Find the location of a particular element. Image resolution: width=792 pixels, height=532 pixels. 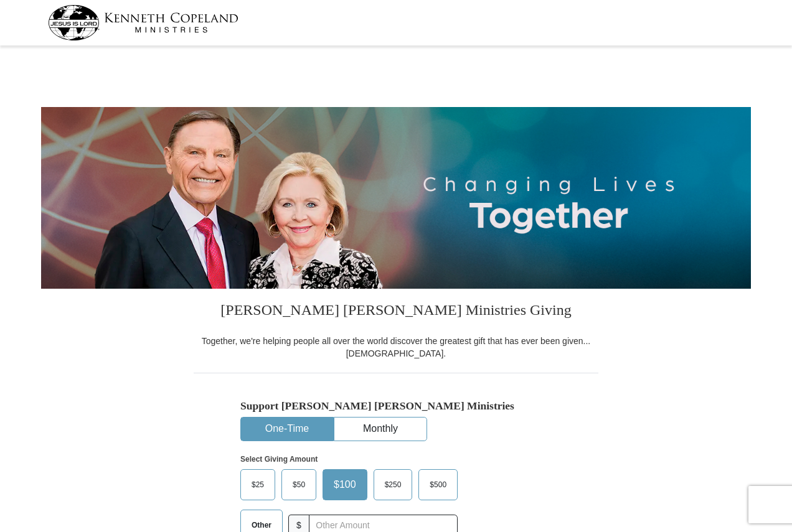

span: $25 is located at coordinates (258, 485).